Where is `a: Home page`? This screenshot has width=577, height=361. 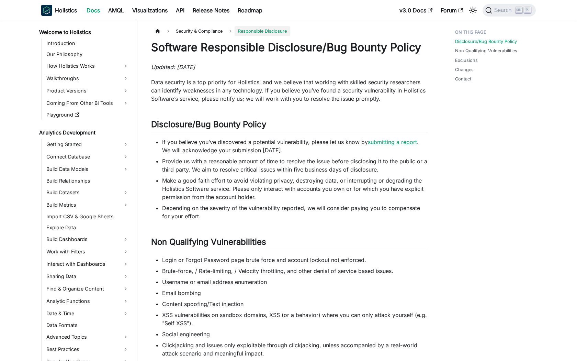
a: Home page is located at coordinates (158, 31).